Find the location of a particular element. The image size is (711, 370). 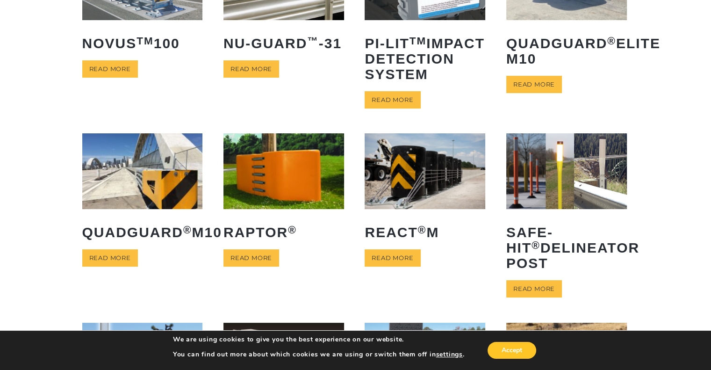

p: We are using cookies to give you the best experience on our website. is located at coordinates (319, 339).